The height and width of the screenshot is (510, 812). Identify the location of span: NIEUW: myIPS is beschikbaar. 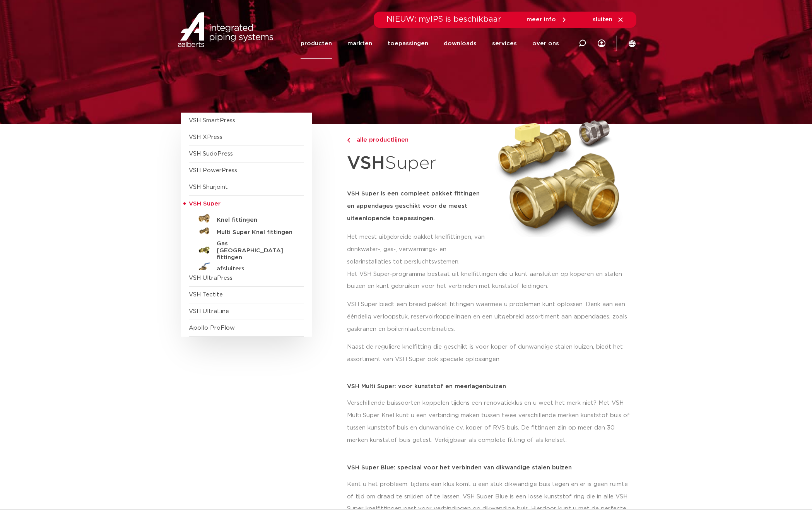
(444, 20).